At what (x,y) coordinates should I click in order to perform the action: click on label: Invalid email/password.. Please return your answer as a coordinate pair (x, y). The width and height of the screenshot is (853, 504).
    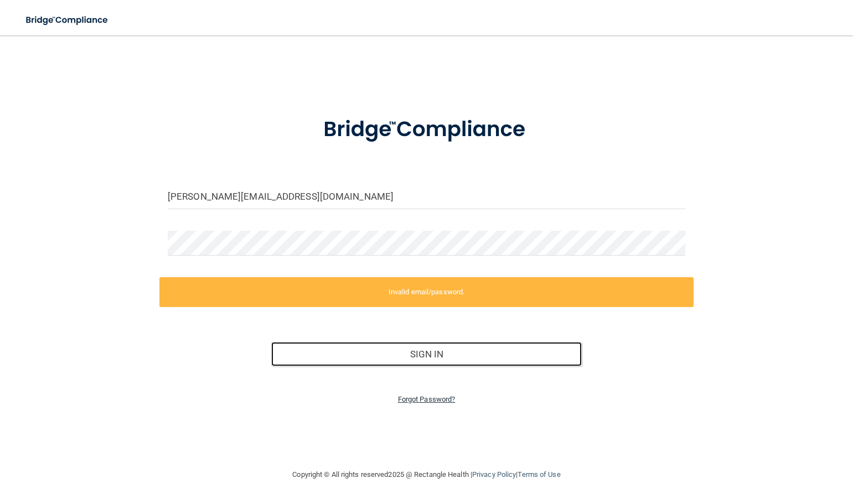
    Looking at the image, I should click on (426, 292).